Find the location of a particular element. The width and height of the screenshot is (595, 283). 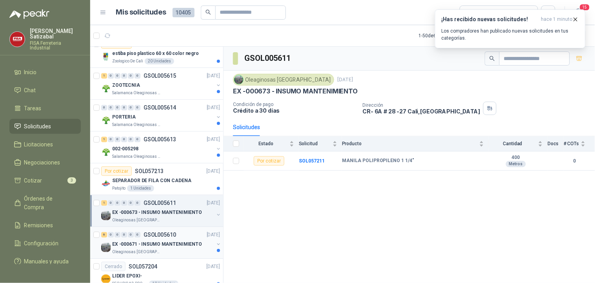

a: Órdenes de Compra is located at coordinates (45, 203).